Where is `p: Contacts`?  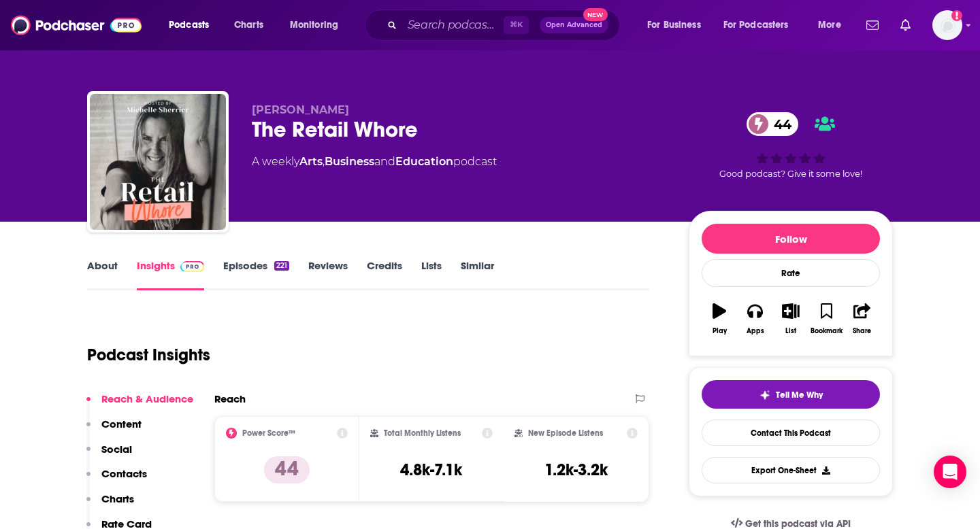
p: Contacts is located at coordinates (124, 474).